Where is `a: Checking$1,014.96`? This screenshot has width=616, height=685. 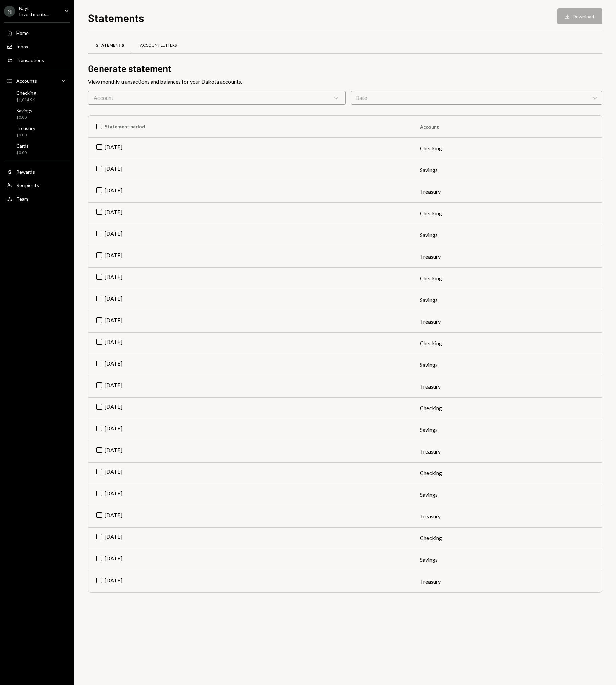
a: Checking$1,014.96 is located at coordinates (37, 96).